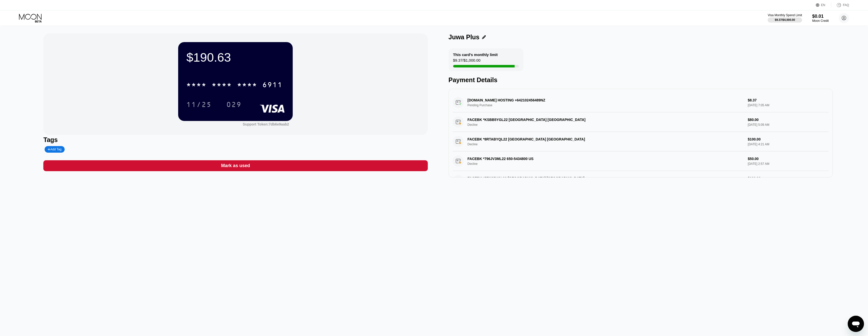 The height and width of the screenshot is (336, 868). Describe the element at coordinates (272, 86) in the screenshot. I see `div: 6911` at that location.